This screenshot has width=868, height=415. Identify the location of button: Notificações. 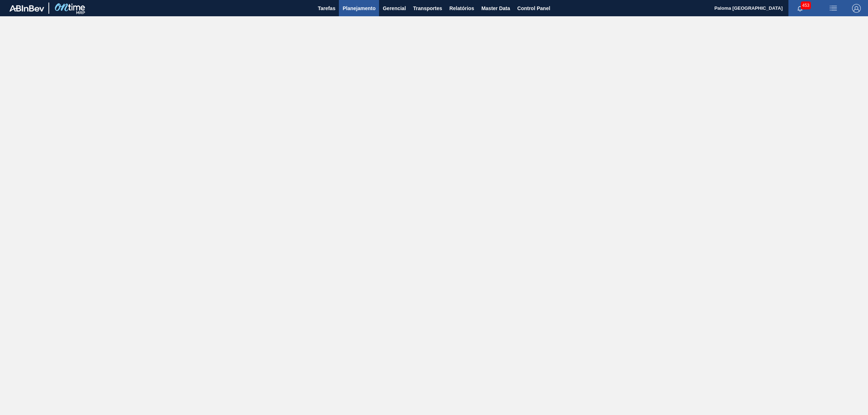
(800, 9).